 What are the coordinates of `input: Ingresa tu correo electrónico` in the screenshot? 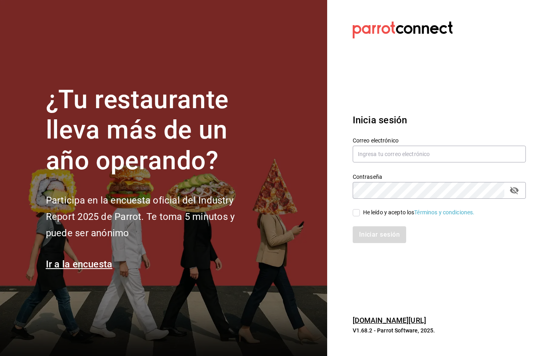 It's located at (439, 154).